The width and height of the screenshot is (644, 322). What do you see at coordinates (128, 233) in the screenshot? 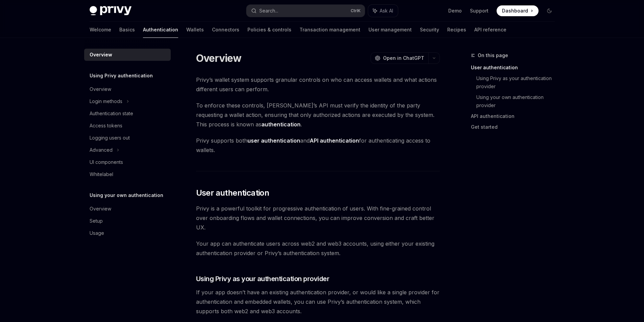
I see `a: Usage` at bounding box center [128, 233].